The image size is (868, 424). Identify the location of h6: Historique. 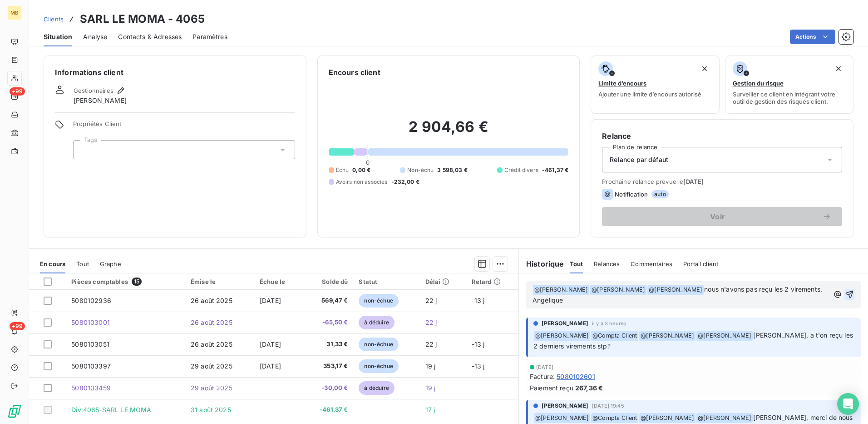
(542, 264).